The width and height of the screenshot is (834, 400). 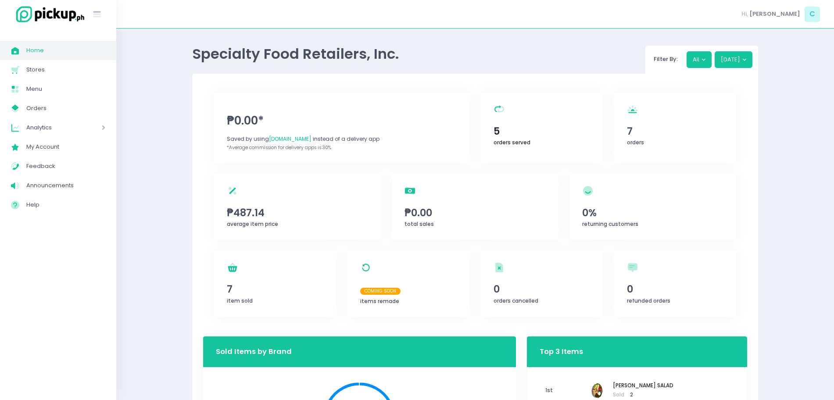 What do you see at coordinates (419, 224) in the screenshot?
I see `span: total sales` at bounding box center [419, 224].